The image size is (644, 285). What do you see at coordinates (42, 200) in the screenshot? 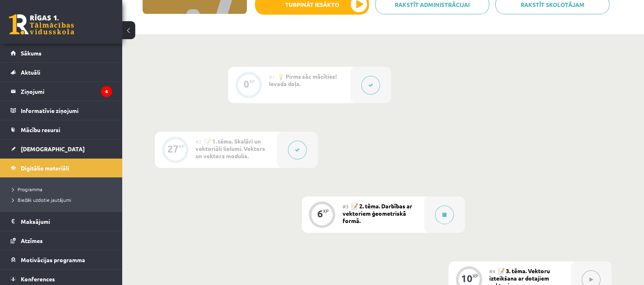
I see `span: Biežāk uzdotie jautājumi` at bounding box center [42, 200].